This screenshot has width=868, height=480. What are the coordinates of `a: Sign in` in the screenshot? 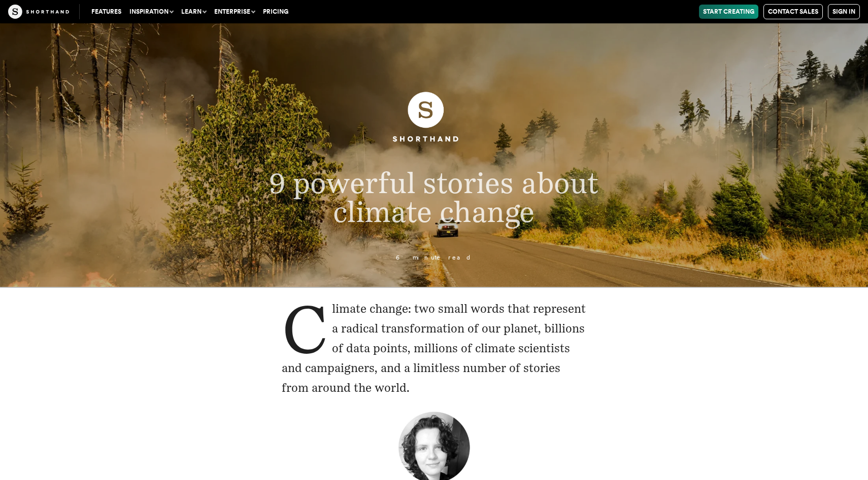 It's located at (844, 12).